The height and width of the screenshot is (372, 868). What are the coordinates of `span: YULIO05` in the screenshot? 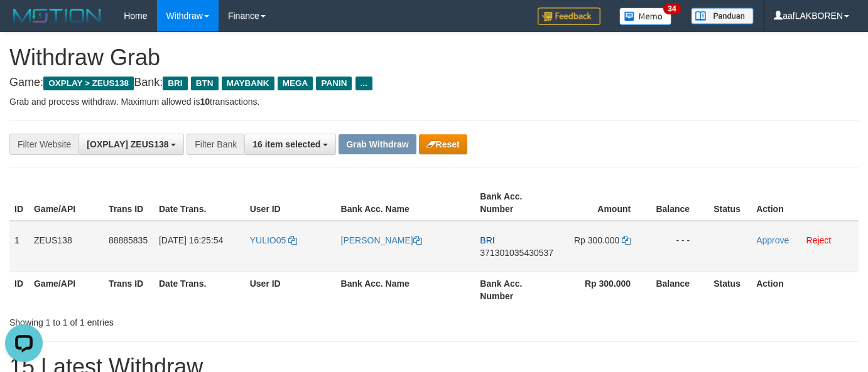 It's located at (268, 241).